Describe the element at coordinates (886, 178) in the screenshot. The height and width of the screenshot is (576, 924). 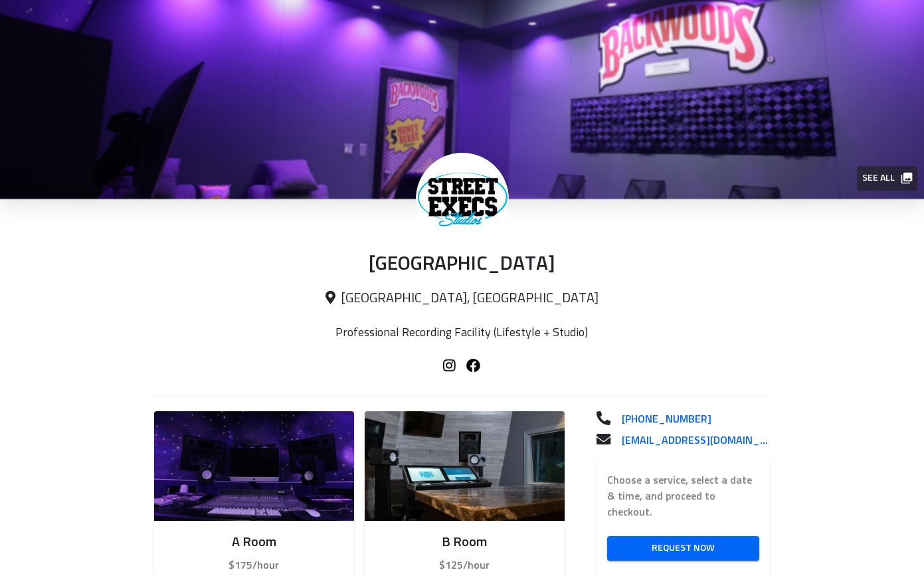
I see `span: See all` at that location.